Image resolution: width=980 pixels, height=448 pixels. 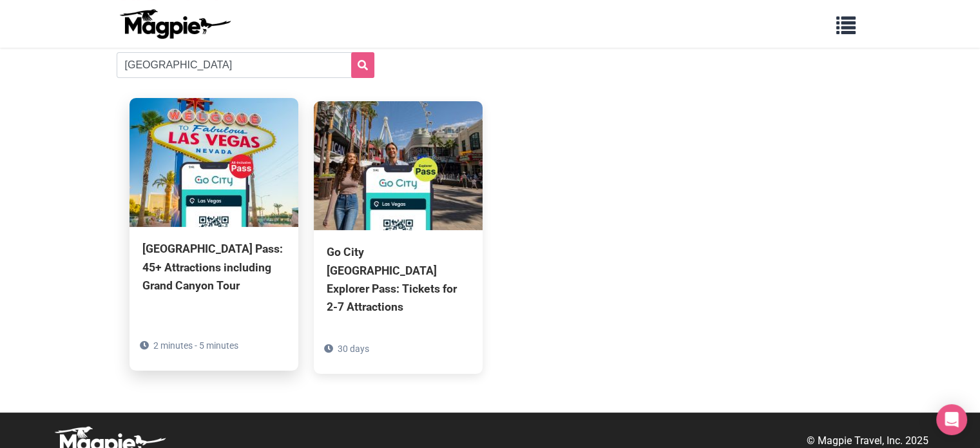 What do you see at coordinates (951, 419) in the screenshot?
I see `div: Open Intercom Messenger` at bounding box center [951, 419].